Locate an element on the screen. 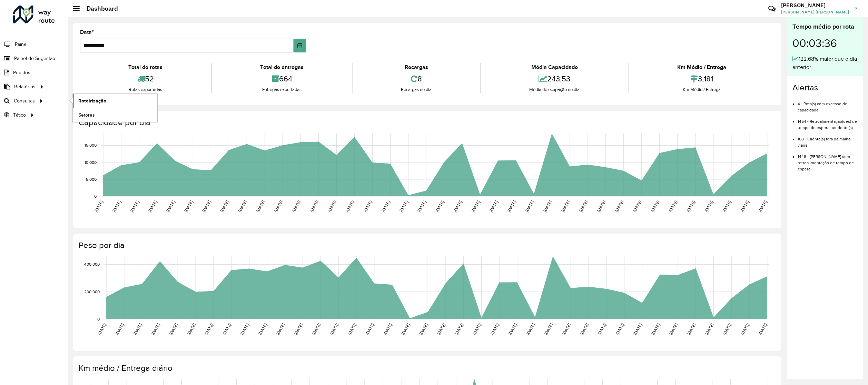  div: Rotas exportadas is located at coordinates (145, 89).